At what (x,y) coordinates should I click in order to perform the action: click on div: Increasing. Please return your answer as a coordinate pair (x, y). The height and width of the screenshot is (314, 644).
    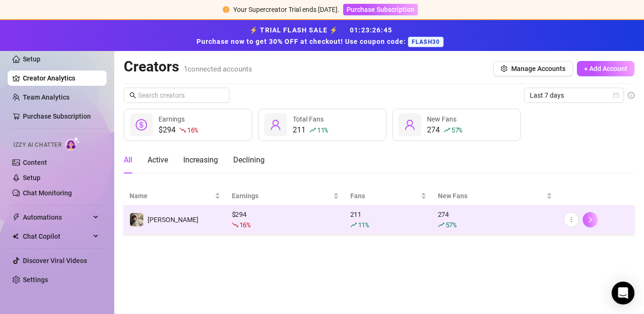
    Looking at the image, I should click on (201, 160).